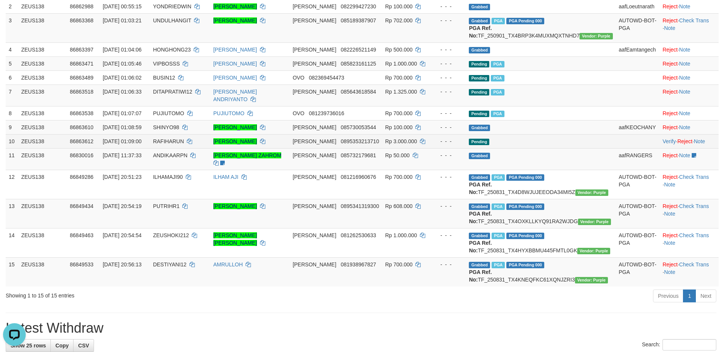 The width and height of the screenshot is (722, 352). Describe the element at coordinates (540, 243) in the screenshot. I see `td: TF_250831_TX4HYXBBMU445FMTL0GK` at that location.